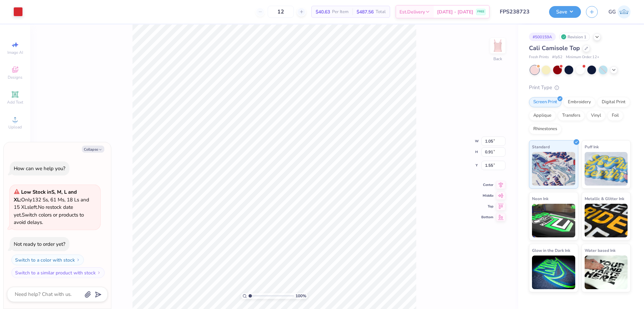  What do you see at coordinates (540, 198) in the screenshot?
I see `span: Neon Ink` at bounding box center [540, 198].